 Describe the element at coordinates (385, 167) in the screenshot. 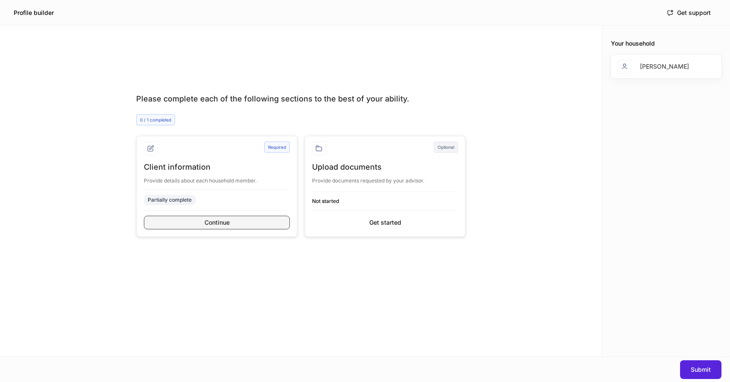

I see `div: Upload documents` at that location.